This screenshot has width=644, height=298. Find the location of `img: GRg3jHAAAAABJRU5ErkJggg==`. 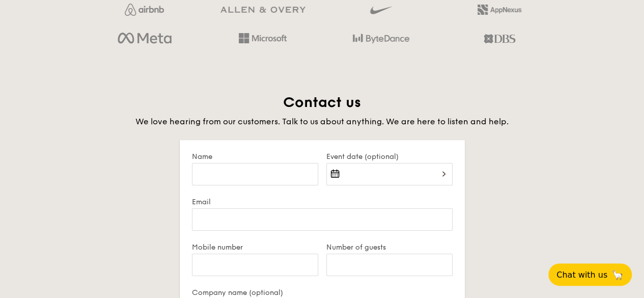

img: GRg3jHAAAAABJRU5ErkJggg== is located at coordinates (262, 10).